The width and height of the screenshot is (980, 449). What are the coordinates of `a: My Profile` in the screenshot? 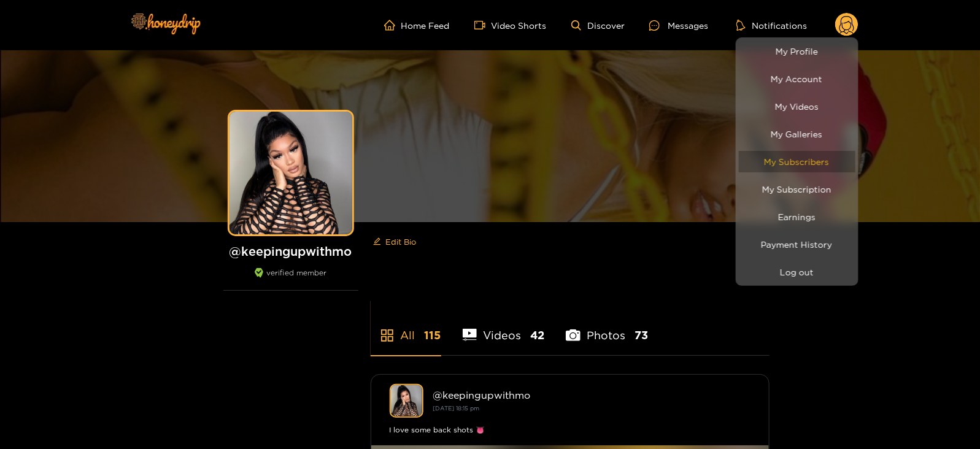 It's located at (797, 51).